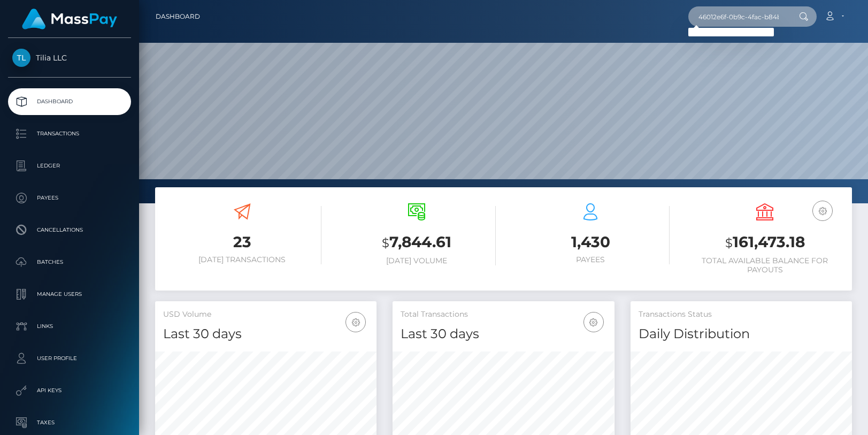 The width and height of the screenshot is (868, 435). Describe the element at coordinates (765, 242) in the screenshot. I see `h3: 161,473.18` at that location.